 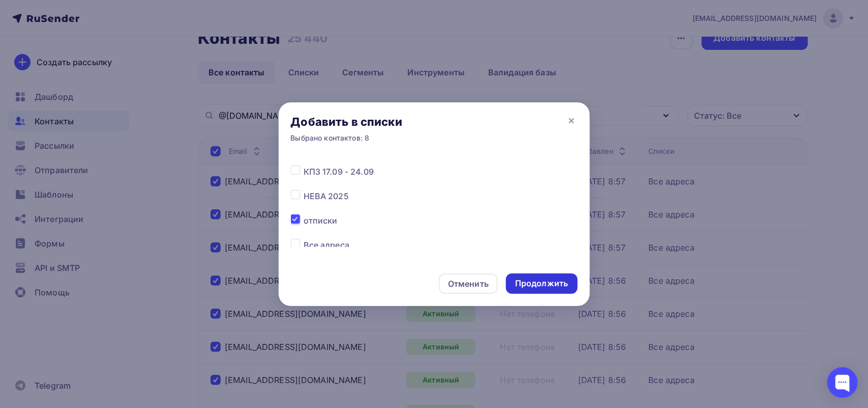 What do you see at coordinates (346, 121) in the screenshot?
I see `div: Добавить в списки` at bounding box center [346, 121].